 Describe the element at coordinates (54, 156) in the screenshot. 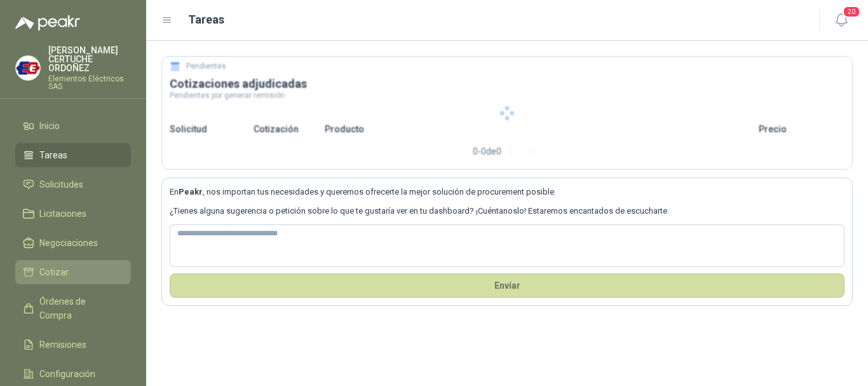

I see `span: Tareas` at that location.